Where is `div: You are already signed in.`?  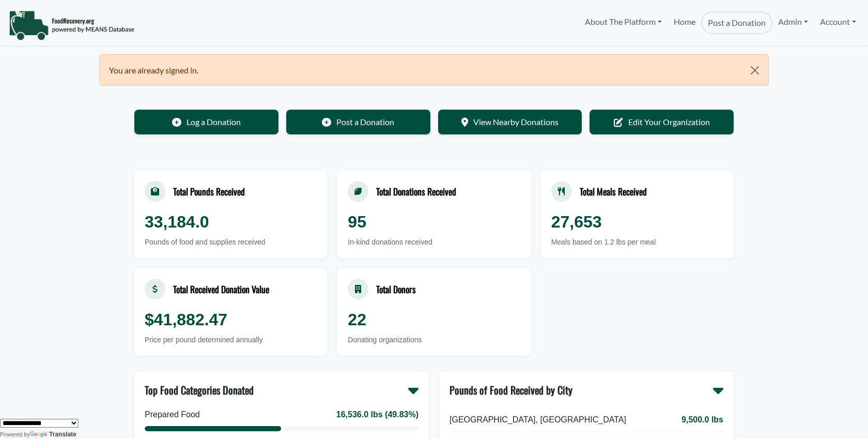 div: You are already signed in. is located at coordinates (434, 70).